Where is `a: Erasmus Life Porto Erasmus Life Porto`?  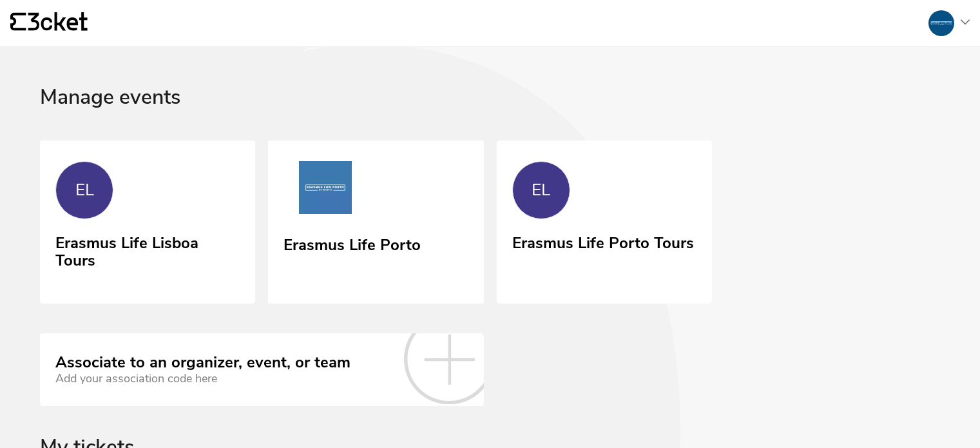
a: Erasmus Life Porto Erasmus Life Porto is located at coordinates (376, 223).